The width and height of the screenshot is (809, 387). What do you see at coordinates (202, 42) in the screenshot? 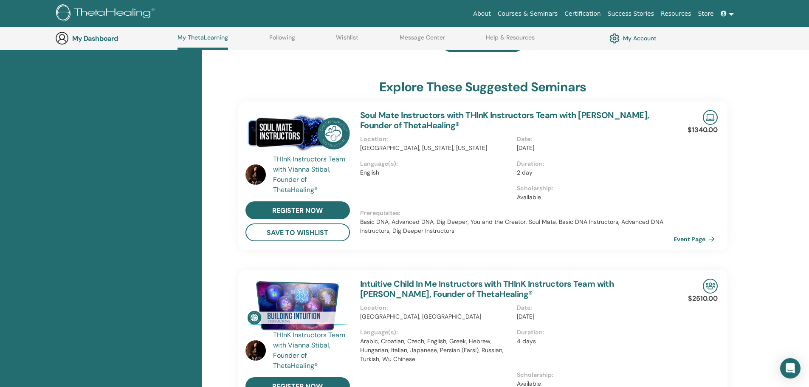
I see `a: My ThetaLearning` at bounding box center [202, 42].